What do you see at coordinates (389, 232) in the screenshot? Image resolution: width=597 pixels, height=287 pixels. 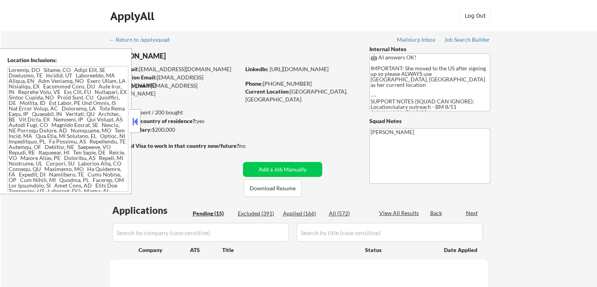 I see `input: Search by title (case sensitive)` at bounding box center [389, 232].